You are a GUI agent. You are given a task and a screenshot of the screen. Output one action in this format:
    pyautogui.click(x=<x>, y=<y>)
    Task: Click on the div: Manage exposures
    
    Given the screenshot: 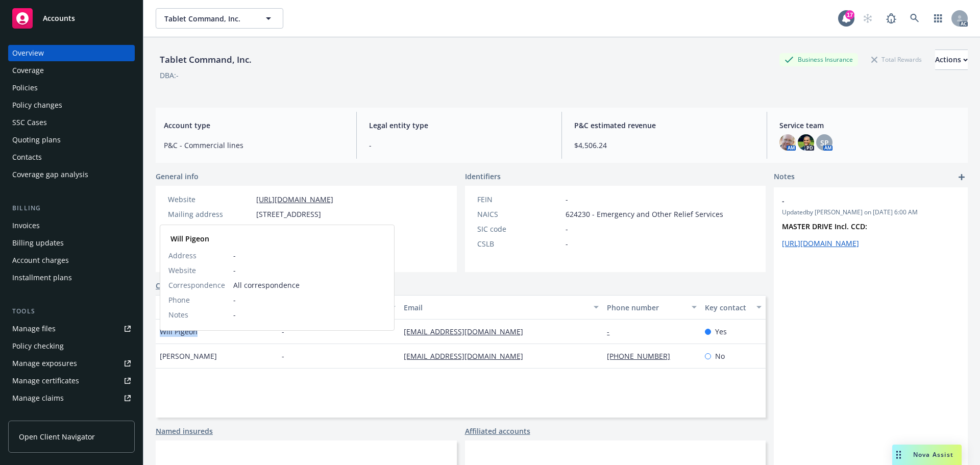 What is the action you would take?
    pyautogui.click(x=45, y=364)
    